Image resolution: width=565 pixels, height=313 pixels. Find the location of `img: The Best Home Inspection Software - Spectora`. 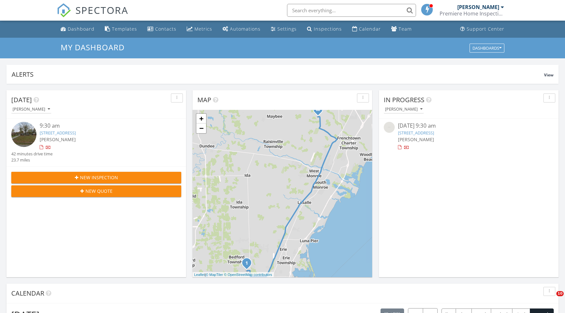

img: The Best Home Inspection Software - Spectora is located at coordinates (64, 10).